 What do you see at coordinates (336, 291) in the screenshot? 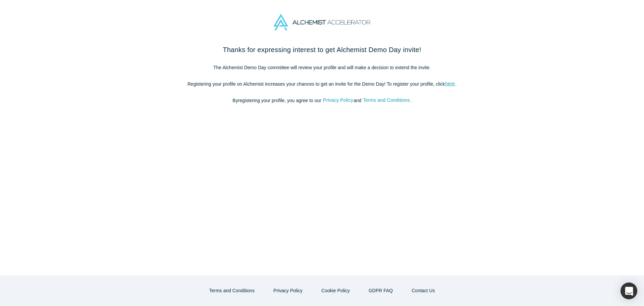
I see `button: Cookie Policy` at bounding box center [336, 291].